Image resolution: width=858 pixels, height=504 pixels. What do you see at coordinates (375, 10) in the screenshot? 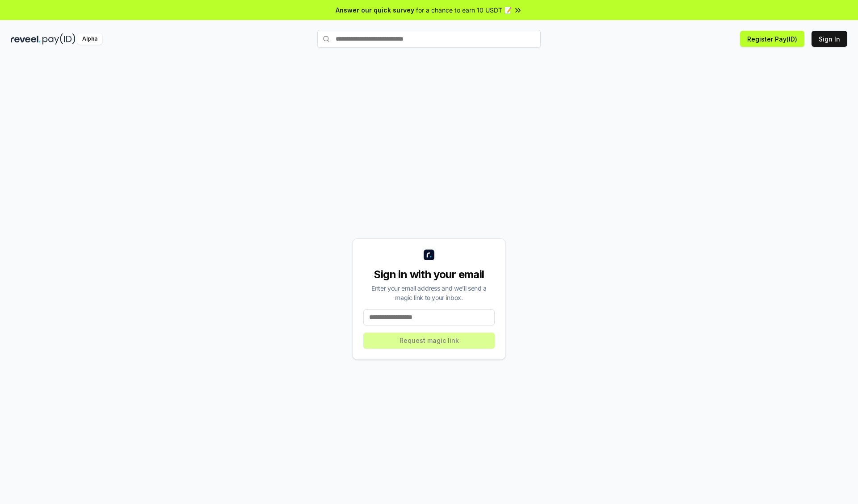
I see `span: Answer our quick survey` at bounding box center [375, 10].